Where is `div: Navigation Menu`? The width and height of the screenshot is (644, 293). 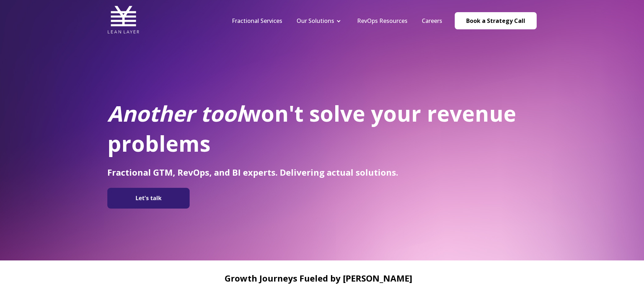 div: Navigation Menu is located at coordinates (337, 20).